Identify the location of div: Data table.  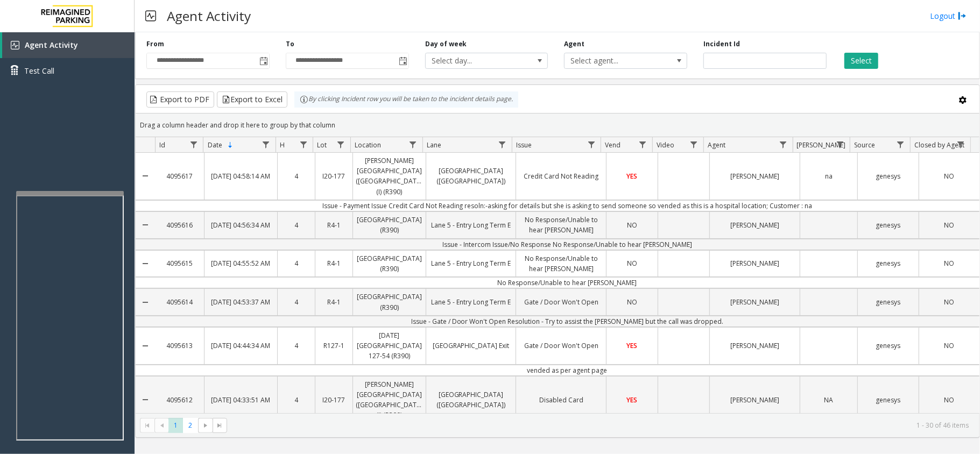
(558, 275).